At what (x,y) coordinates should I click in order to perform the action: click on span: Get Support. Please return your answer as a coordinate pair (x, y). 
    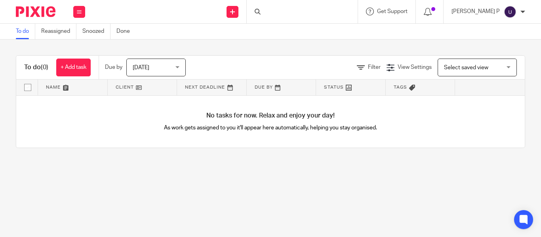
    Looking at the image, I should click on (392, 11).